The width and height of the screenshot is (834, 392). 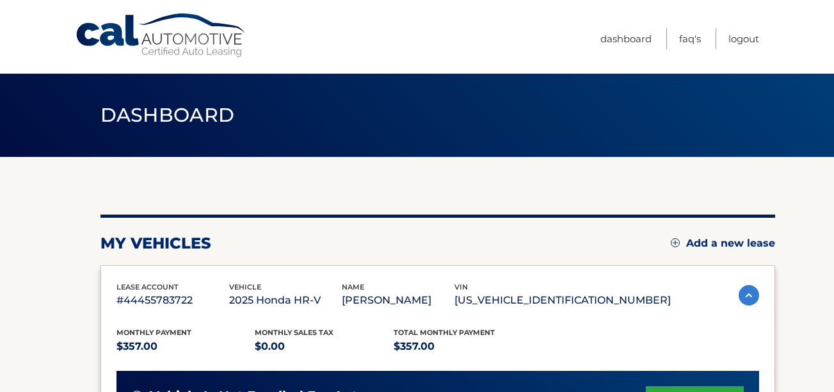 What do you see at coordinates (461, 287) in the screenshot?
I see `span: vin` at bounding box center [461, 287].